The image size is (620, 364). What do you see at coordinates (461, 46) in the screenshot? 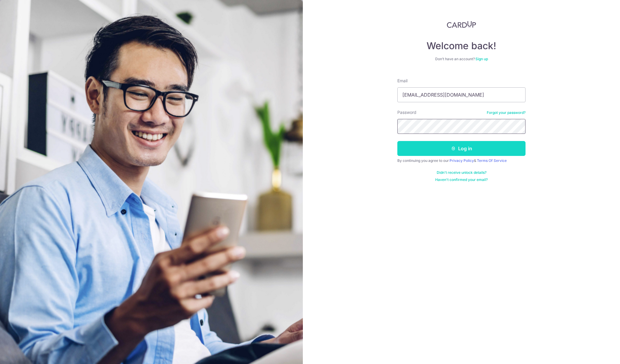
I see `h4: Welcome back!` at bounding box center [461, 46].